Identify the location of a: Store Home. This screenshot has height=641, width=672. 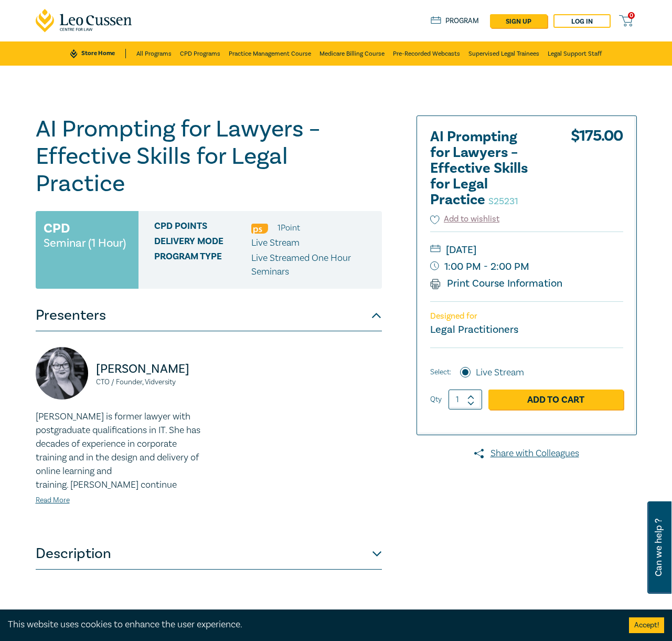
(98, 54).